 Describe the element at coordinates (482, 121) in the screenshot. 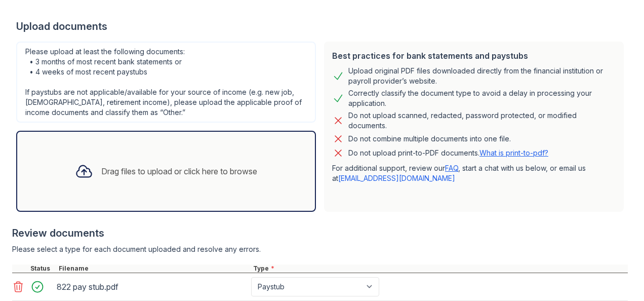

I see `div: Do not upload scanned, redacted, password protected, or modified documents.` at that location.